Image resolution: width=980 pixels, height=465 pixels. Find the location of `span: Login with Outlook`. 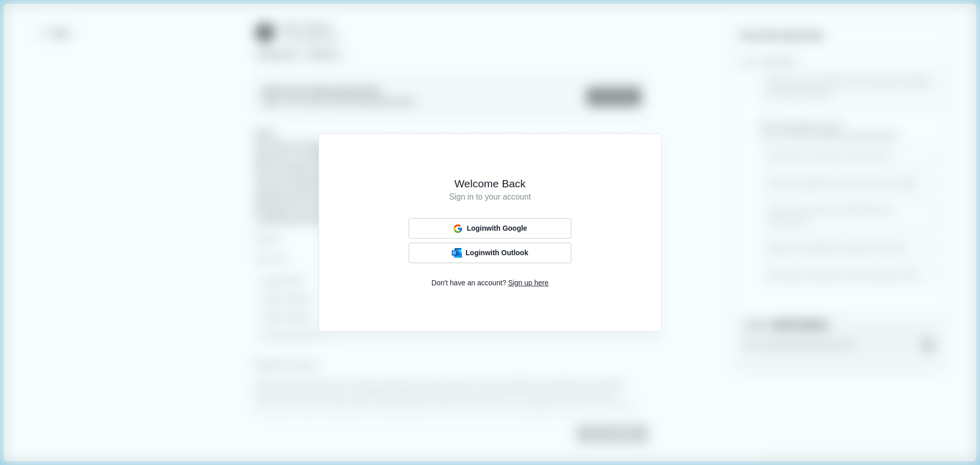

span: Login with Outlook is located at coordinates (497, 252).